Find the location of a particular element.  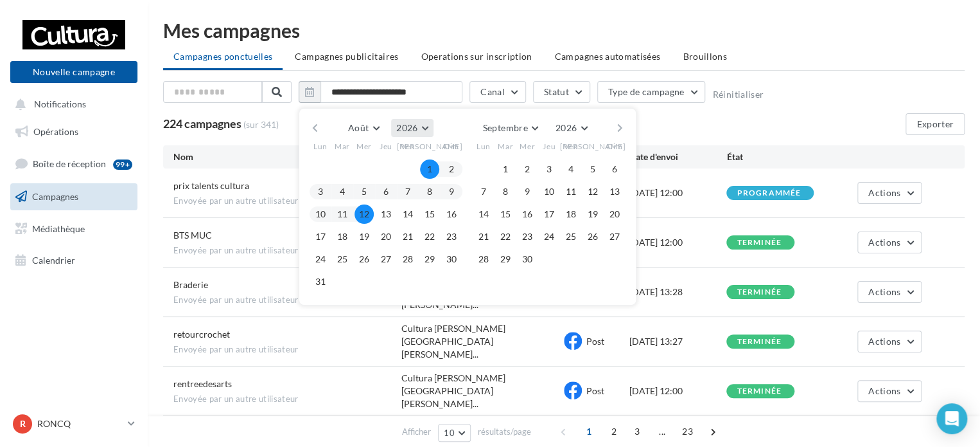

span: 224 campagnes is located at coordinates (202, 123).